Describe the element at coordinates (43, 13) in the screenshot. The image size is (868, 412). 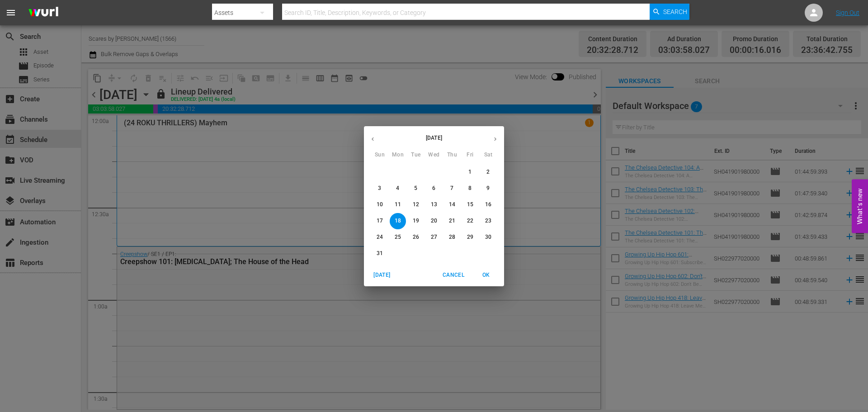
I see `img: ans4CAIJ8jUAAAAAAAAAAAAAAAAAAAAAAAAgQb4GAAAAAAAAAAAAAAAAAAAAAAAAJMjXAAAAAAAAAAAAAAAAAAAAAAAAgAT5G...` at that location.